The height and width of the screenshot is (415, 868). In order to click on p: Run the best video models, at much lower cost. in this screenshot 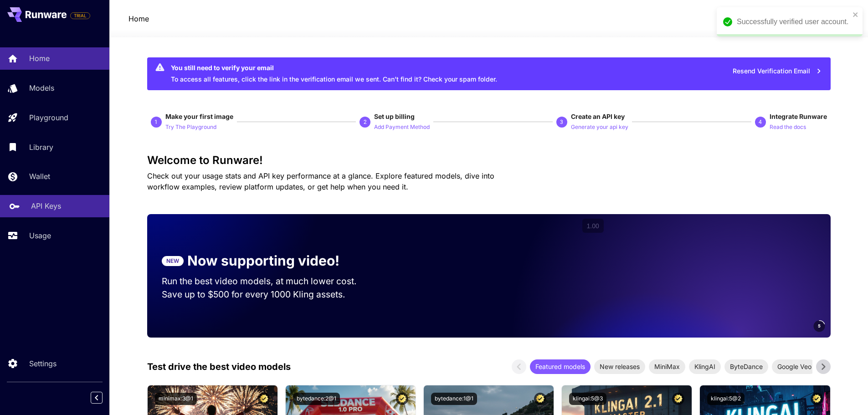, I will do `click(268, 281)`.